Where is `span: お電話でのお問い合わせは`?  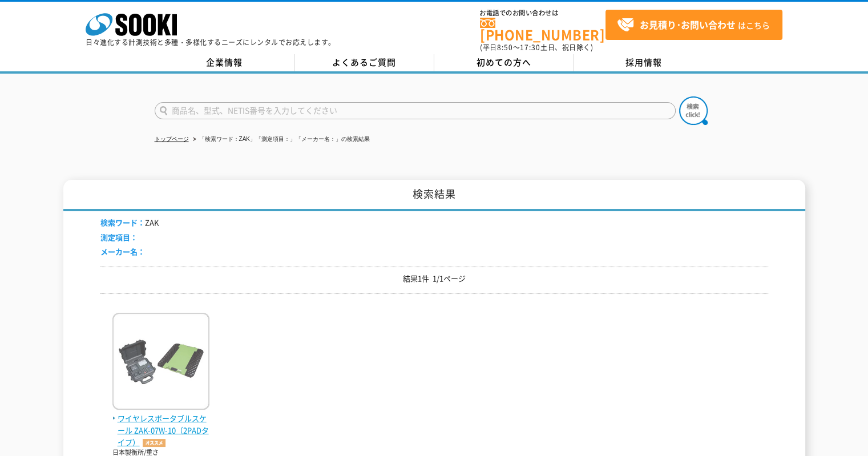
span: お電話でのお問い合わせは is located at coordinates (543, 13).